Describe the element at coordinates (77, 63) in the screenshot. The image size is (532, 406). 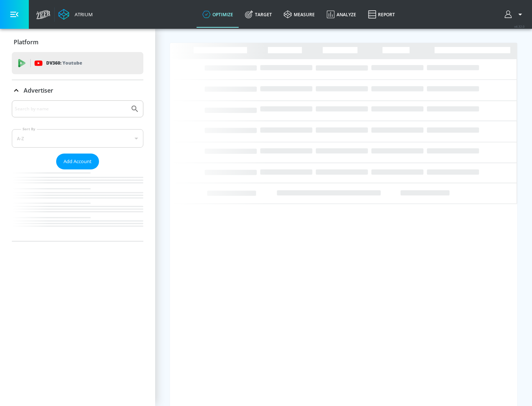
I see `div: DV360: Youtube` at that location.